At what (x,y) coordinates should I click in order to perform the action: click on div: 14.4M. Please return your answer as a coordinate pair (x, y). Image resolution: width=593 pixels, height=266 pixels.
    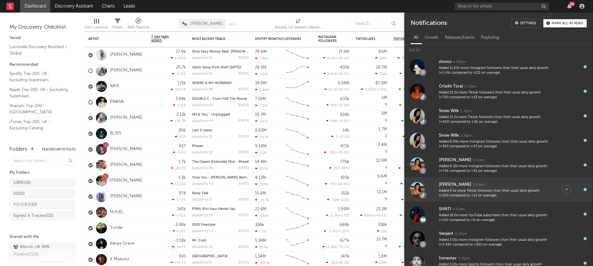
    Looking at the image, I should click on (260, 162).